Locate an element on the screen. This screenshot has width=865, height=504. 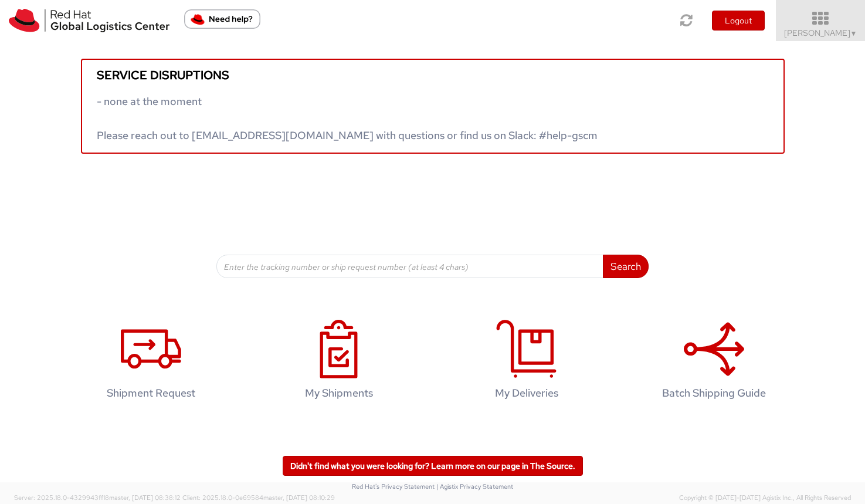
h4: My Shipments is located at coordinates (339, 392).